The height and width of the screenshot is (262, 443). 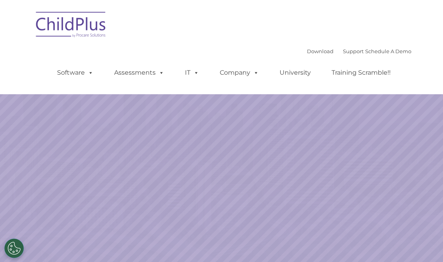 I want to click on button: Cookies Settings, so click(x=14, y=248).